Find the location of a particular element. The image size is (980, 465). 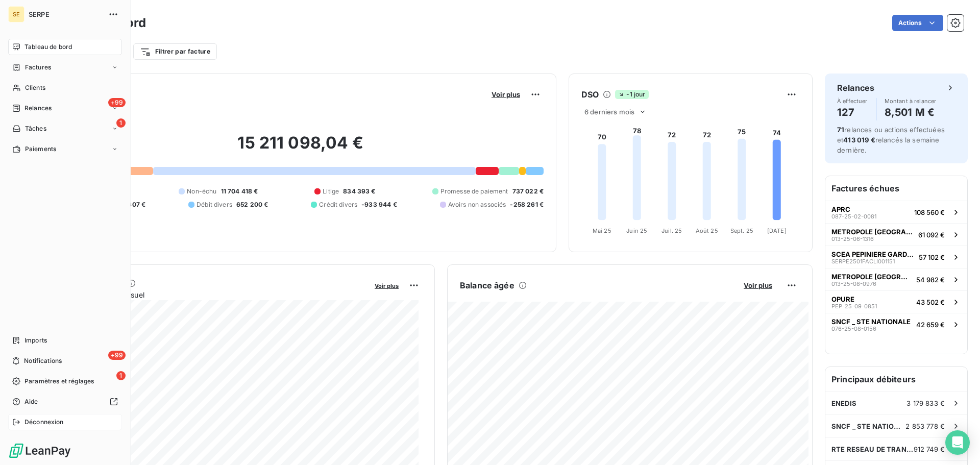

span: -1 jour is located at coordinates (631, 95).